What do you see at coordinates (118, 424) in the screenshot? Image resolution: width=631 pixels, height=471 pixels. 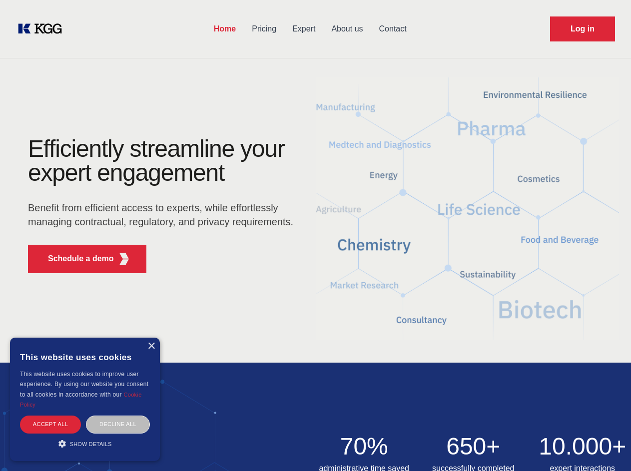 I see `div: Decline all` at bounding box center [118, 424].